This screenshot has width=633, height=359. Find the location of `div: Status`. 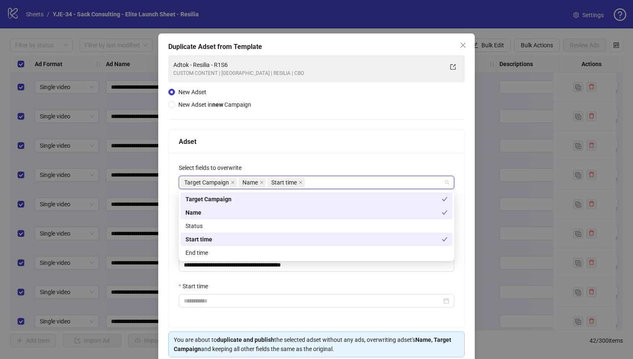

div: Status is located at coordinates (316, 226).